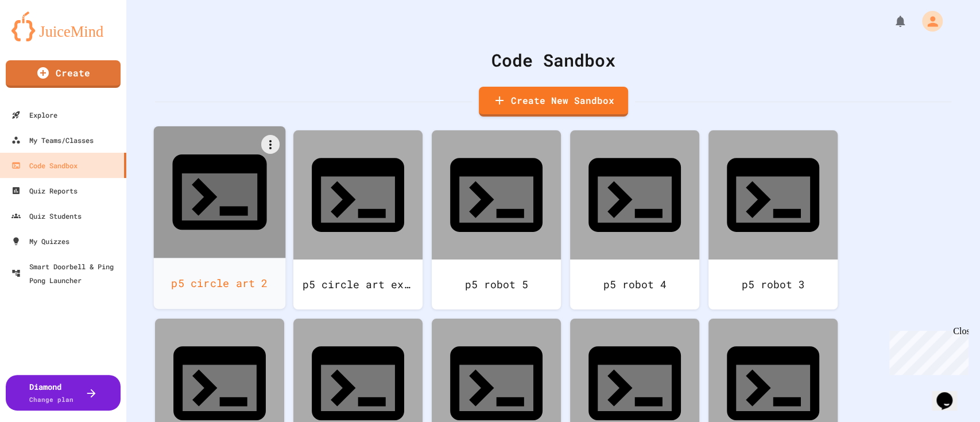 The width and height of the screenshot is (980, 422). What do you see at coordinates (553, 101) in the screenshot?
I see `a: Create New Sandbox` at bounding box center [553, 101].